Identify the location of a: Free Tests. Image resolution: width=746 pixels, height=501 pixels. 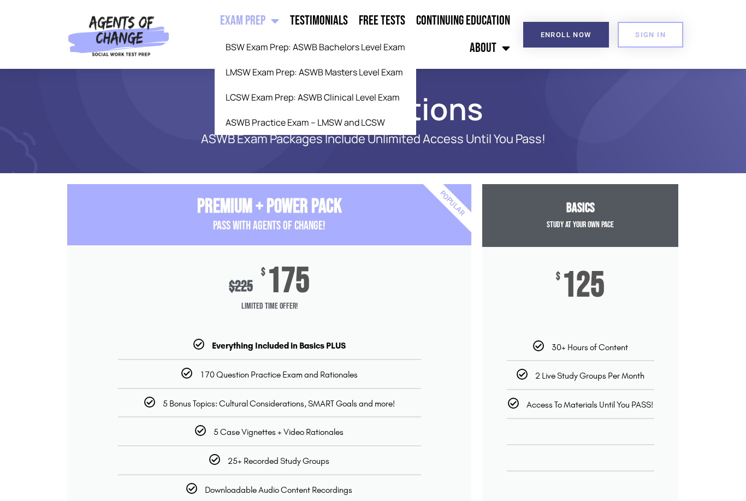
(382, 21).